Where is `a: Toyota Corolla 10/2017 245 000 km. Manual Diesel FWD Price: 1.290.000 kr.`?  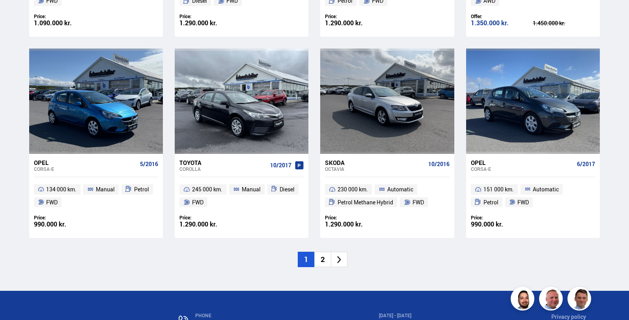
a: Toyota Corolla 10/2017 245 000 km. Manual Diesel FWD Price: 1.290.000 kr. is located at coordinates (241, 196).